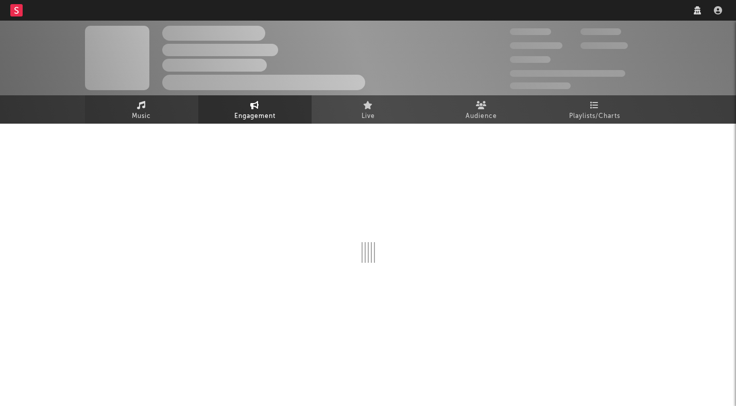  What do you see at coordinates (481, 116) in the screenshot?
I see `span: Audience` at bounding box center [481, 116].